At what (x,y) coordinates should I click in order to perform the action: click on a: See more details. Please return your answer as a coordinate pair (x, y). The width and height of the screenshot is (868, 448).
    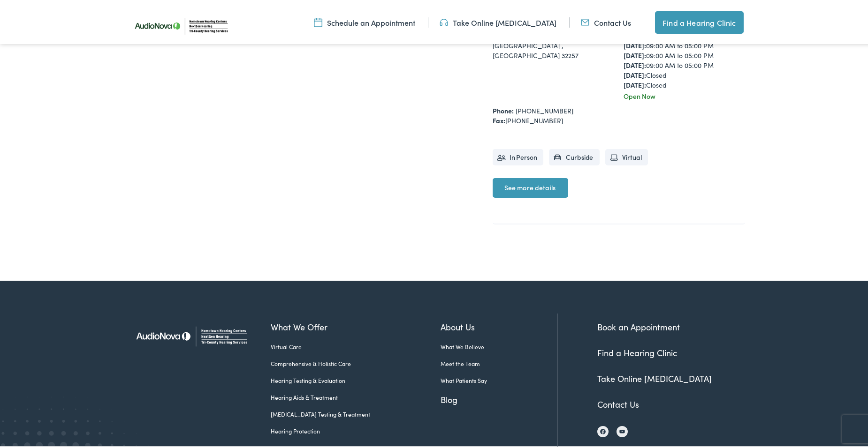
    Looking at the image, I should click on (530, 186).